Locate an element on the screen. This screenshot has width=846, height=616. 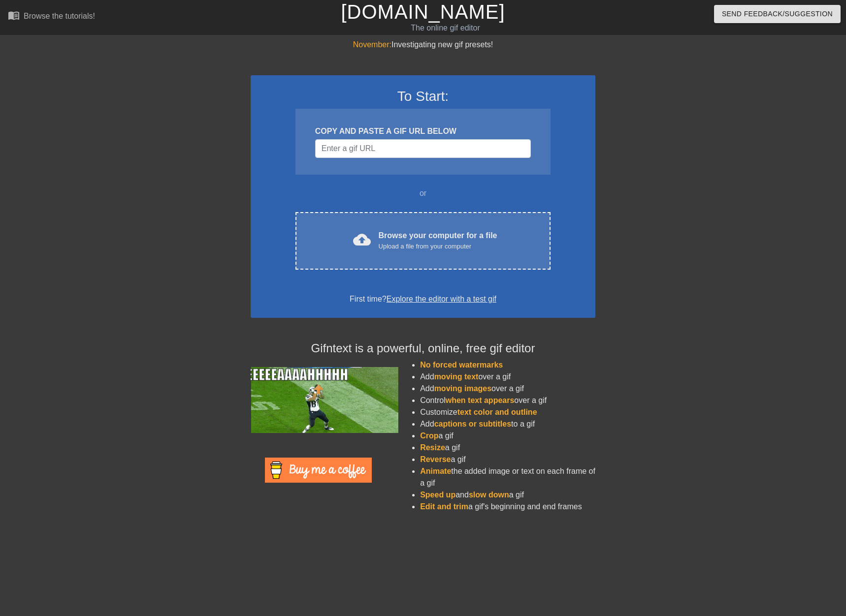
div: Upload a file from your computer is located at coordinates (438, 247).